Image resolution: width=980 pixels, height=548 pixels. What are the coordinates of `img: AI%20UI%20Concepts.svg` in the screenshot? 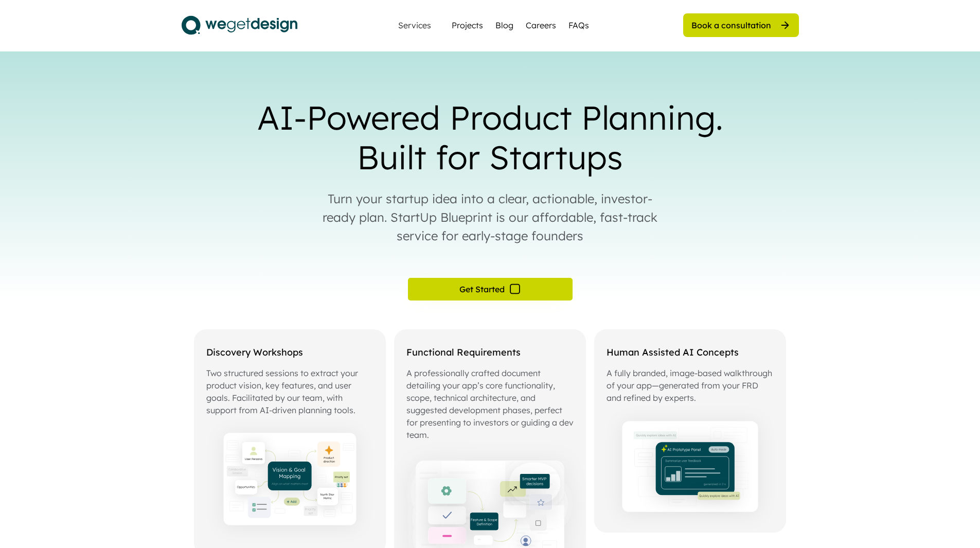 It's located at (690, 468).